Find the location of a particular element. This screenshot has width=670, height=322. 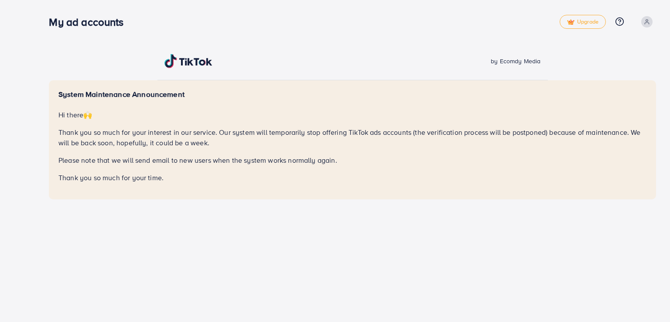

p: Thank you so much for your interest in our service. Our system will temporarily stop offering Tik... is located at coordinates (352, 137).